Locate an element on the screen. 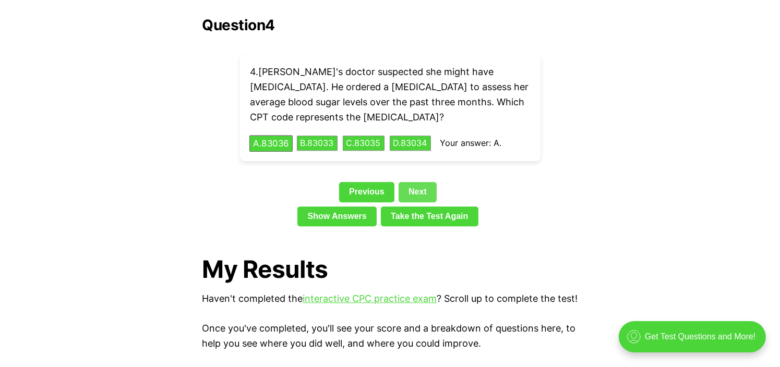 The image size is (780, 367). span: Your answer: A. is located at coordinates (471, 143).